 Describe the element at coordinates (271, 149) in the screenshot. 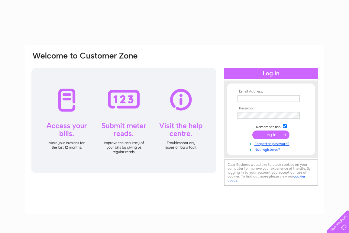

I see `a: Not registered?` at that location.